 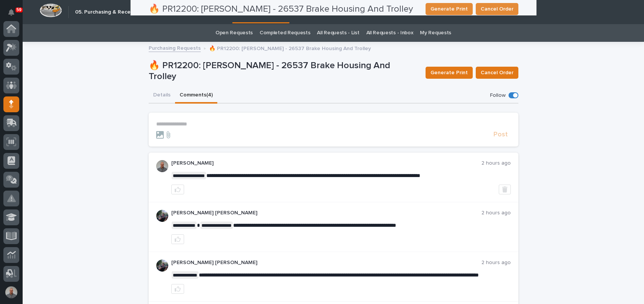 What do you see at coordinates (497, 73) in the screenshot?
I see `span: Cancel Order` at bounding box center [497, 73].